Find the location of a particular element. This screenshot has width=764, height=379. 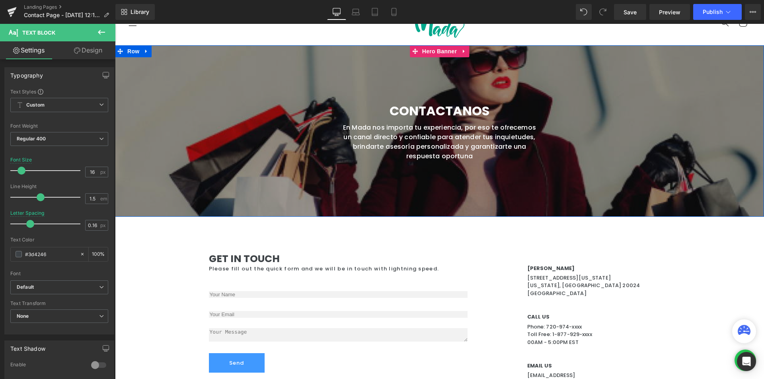

div: Text Styles is located at coordinates (59, 92).